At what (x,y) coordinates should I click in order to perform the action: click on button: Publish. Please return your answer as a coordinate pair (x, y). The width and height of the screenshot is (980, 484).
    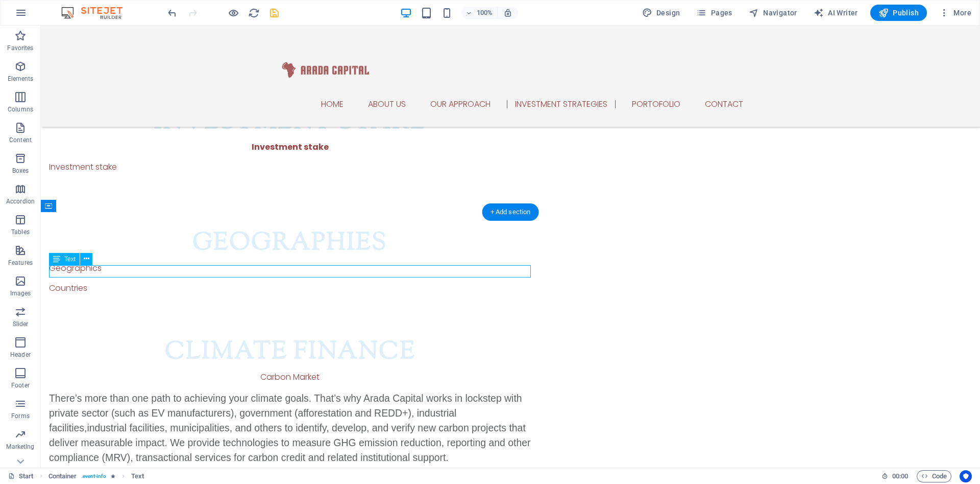
    Looking at the image, I should click on (898, 13).